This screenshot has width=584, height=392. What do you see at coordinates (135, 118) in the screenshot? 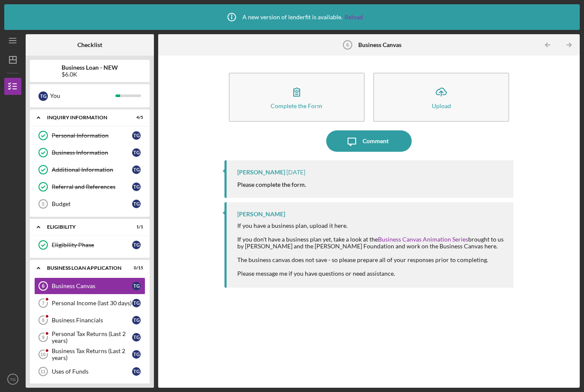
I see `div: 4 / 5` at bounding box center [135, 118].